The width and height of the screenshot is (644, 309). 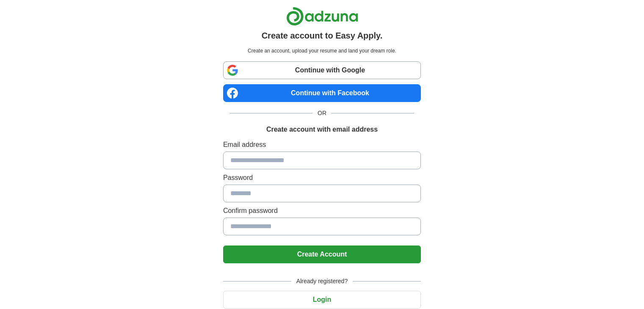 I want to click on img: Adzuna logo, so click(x=322, y=16).